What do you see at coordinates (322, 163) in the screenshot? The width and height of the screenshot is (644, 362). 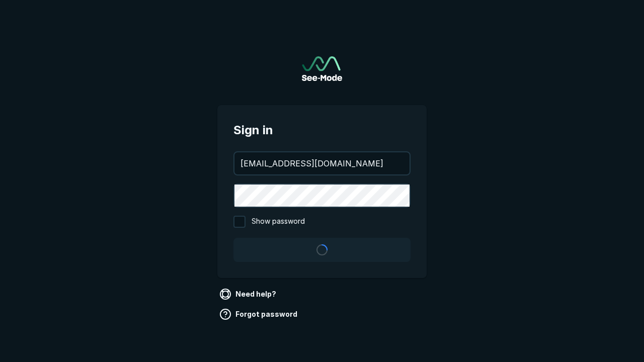 I see `input: your@email.com` at bounding box center [322, 163].